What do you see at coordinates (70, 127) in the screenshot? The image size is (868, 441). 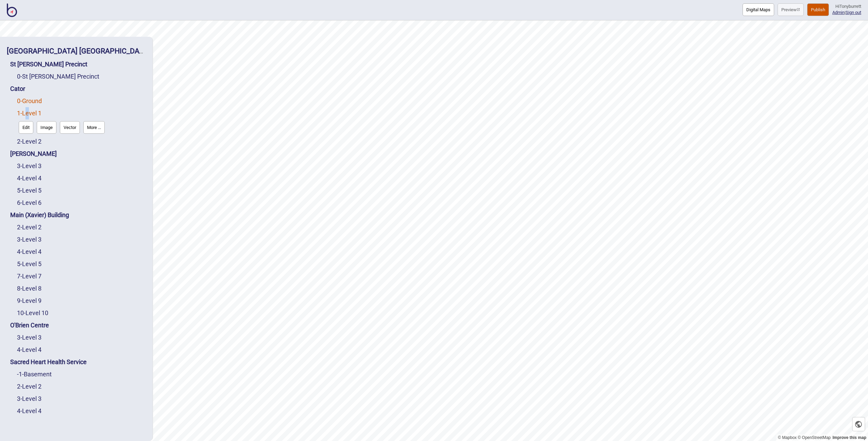 I see `a: Vector` at bounding box center [70, 127].